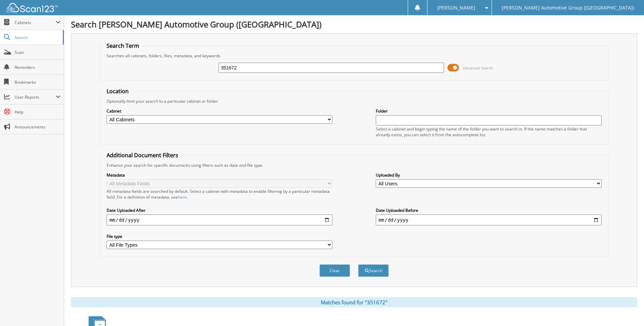 This screenshot has width=644, height=326. I want to click on div: Searches all cabinets, folders, files, metadata, and keywords, so click(353, 56).